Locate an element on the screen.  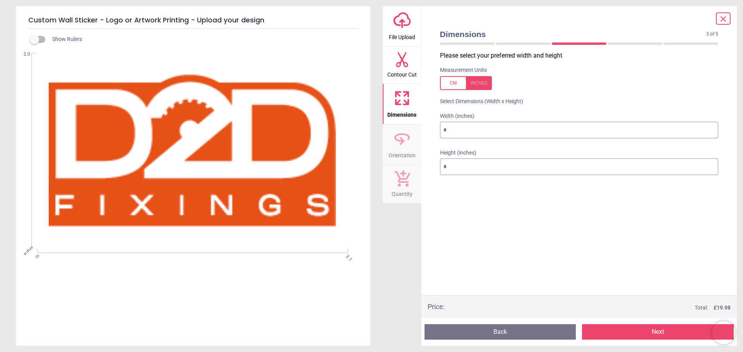
span: Orientation is located at coordinates (402, 154).